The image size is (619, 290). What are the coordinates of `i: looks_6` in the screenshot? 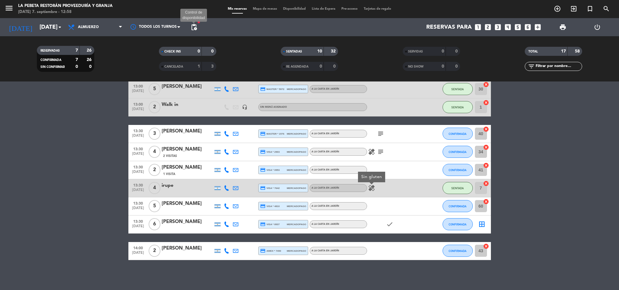 It's located at (528, 27).